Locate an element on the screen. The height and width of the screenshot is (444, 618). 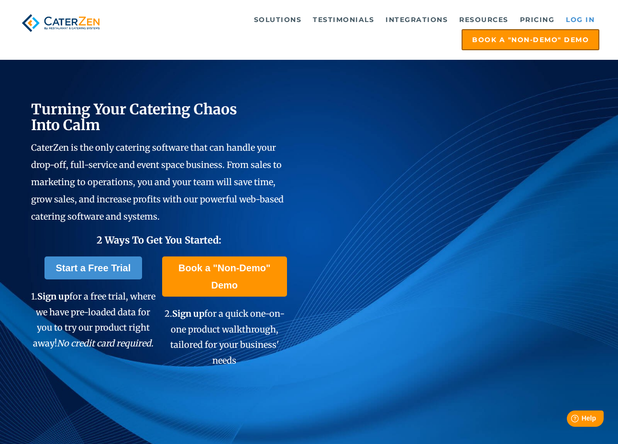
img: caterzen is located at coordinates (61, 23).